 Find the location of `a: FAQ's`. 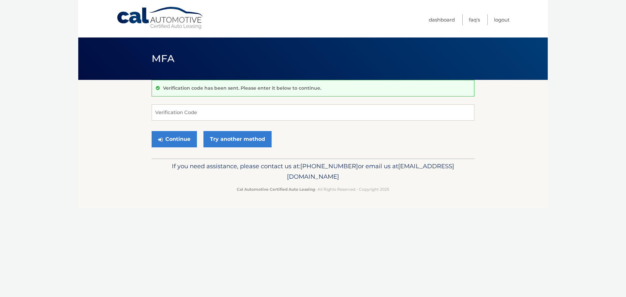

a: FAQ's is located at coordinates (474, 20).